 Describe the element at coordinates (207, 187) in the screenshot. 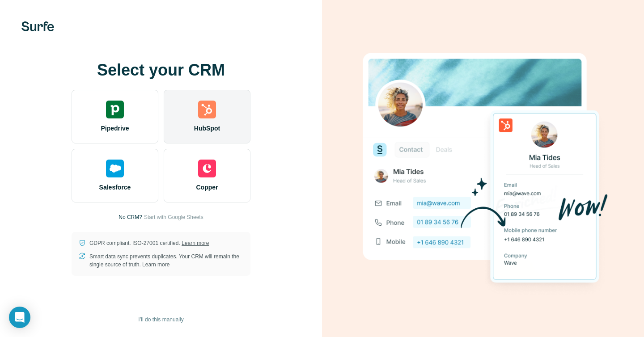

I see `span: Copper` at that location.